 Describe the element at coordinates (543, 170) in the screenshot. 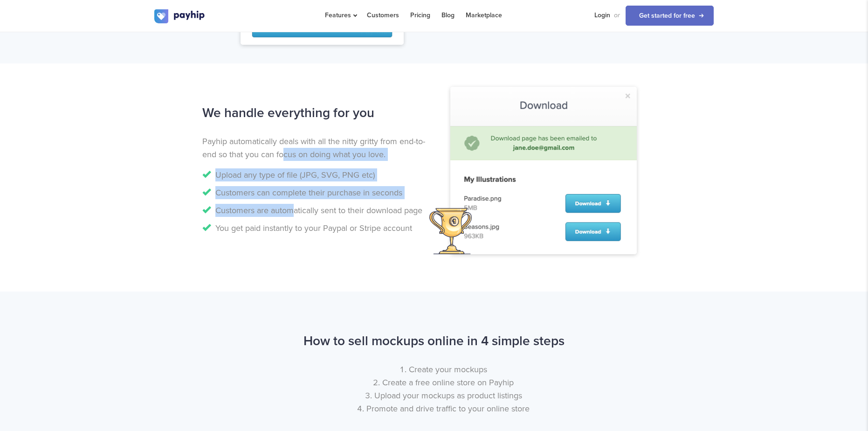

I see `img: digital-art-download.png` at that location.